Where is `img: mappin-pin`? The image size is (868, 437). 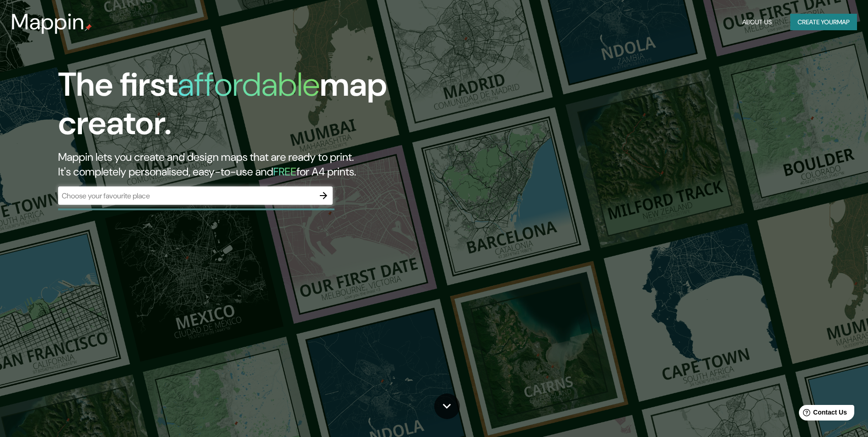
img: mappin-pin is located at coordinates (88, 28).